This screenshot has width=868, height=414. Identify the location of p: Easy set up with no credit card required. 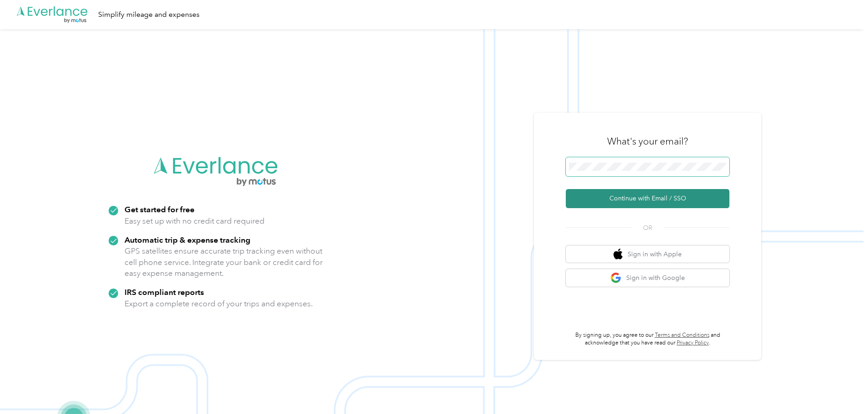
(194, 221).